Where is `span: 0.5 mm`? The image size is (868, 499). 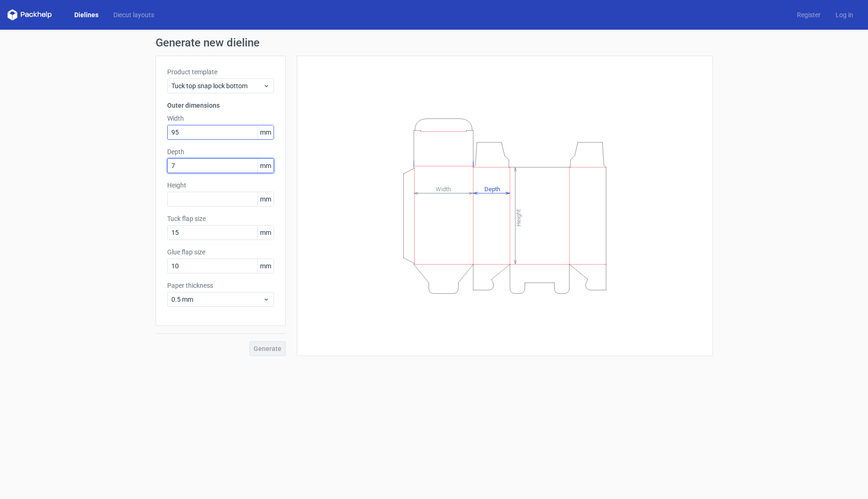 span: 0.5 mm is located at coordinates (217, 300).